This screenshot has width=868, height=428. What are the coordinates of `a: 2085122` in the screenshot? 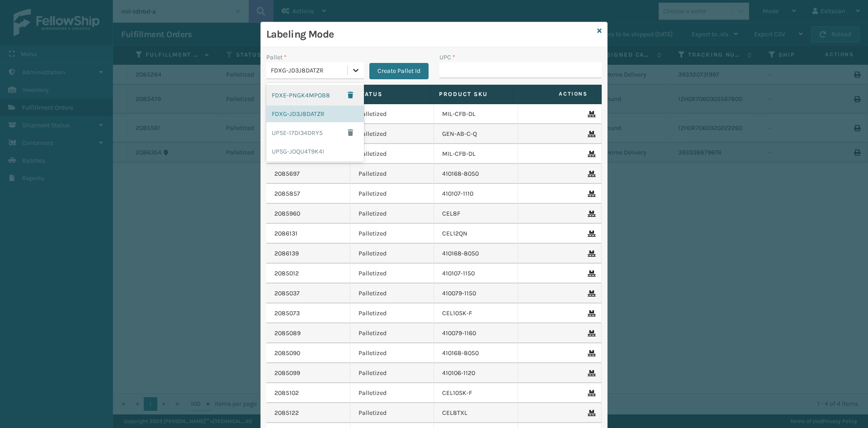 It's located at (287, 413).